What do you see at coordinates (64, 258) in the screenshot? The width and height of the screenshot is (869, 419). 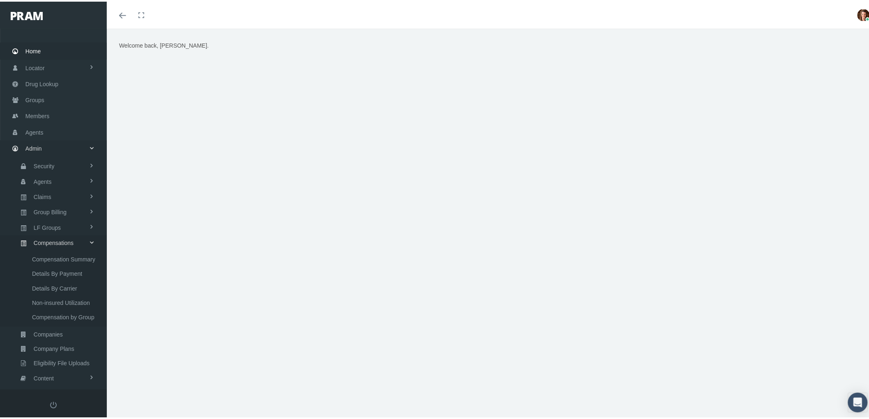 I see `span: Compensation Summary` at bounding box center [64, 258].